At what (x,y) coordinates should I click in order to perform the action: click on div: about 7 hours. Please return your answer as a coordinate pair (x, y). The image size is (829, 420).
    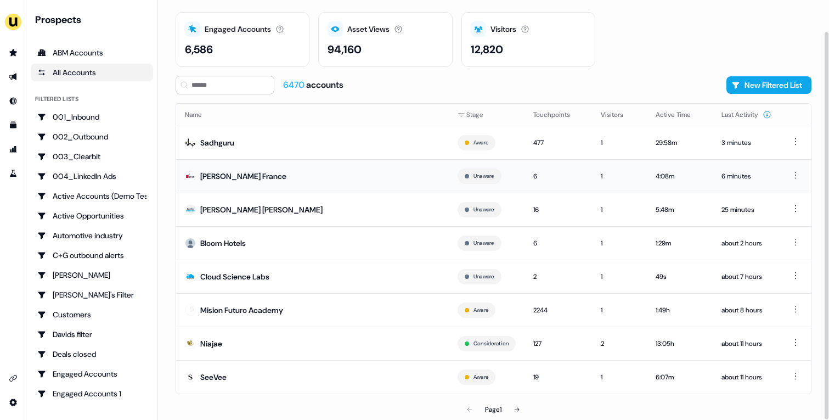
    Looking at the image, I should click on (746, 276).